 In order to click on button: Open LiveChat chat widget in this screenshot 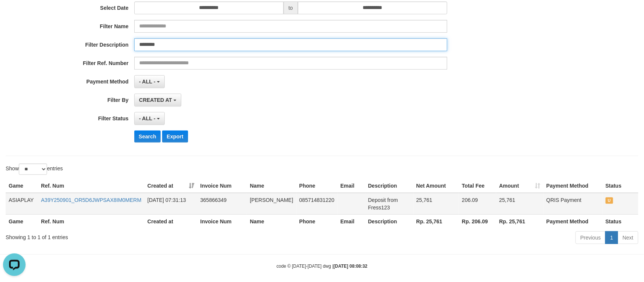, I will do `click(14, 14)`.